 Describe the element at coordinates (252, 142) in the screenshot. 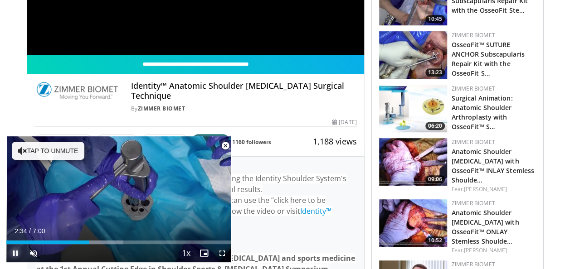

I see `a: 1160 followers` at that location.